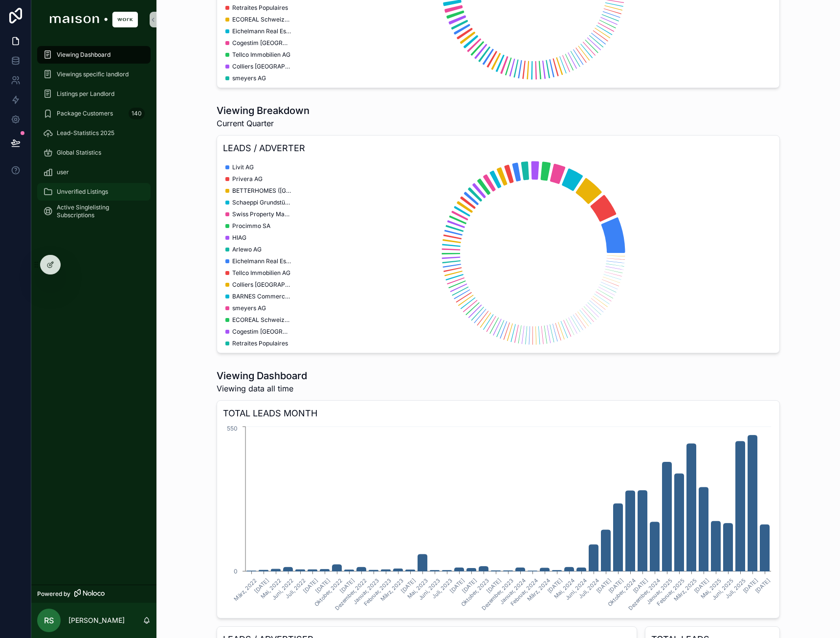 The height and width of the screenshot is (638, 840). I want to click on text: Oktober, 2022, so click(328, 591).